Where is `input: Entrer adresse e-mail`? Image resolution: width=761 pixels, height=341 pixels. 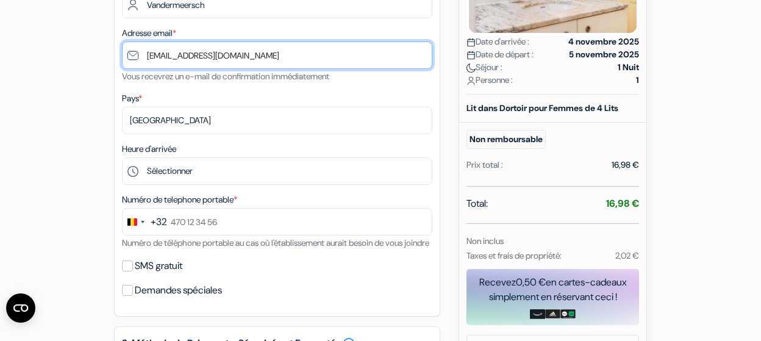 input: Entrer adresse e-mail is located at coordinates (277, 55).